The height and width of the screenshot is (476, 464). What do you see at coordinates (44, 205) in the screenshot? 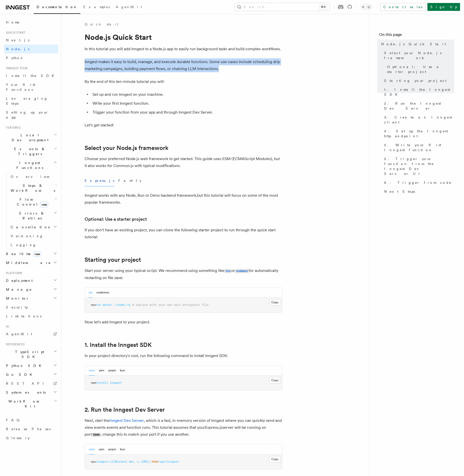
I see `span: new` at bounding box center [44, 205].